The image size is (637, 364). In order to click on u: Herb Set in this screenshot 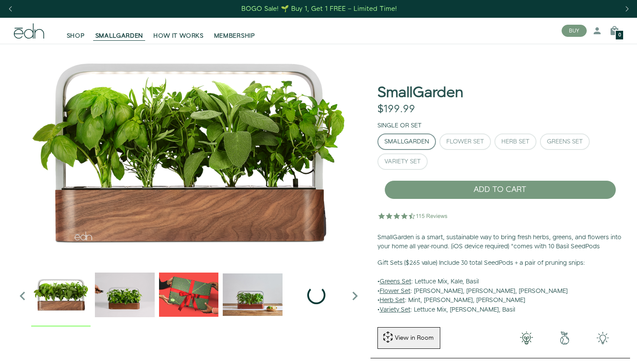, I will do `click(392, 301)`.